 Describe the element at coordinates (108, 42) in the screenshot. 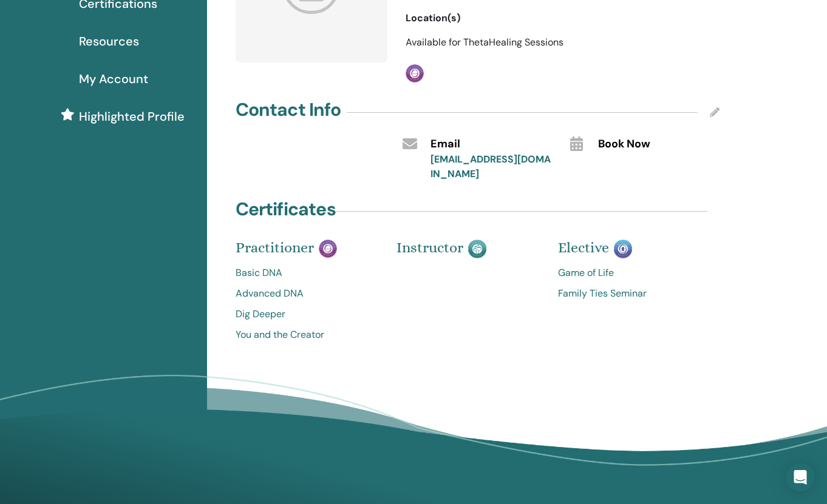

I see `span: Resources` at that location.